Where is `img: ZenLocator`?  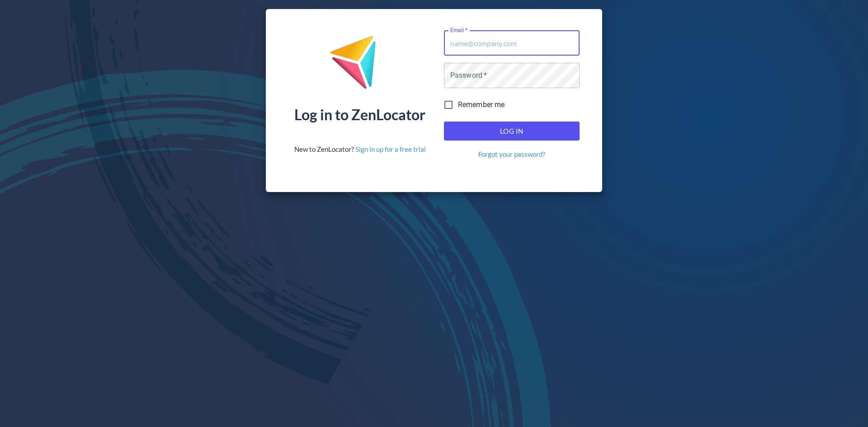
img: ZenLocator is located at coordinates (360, 65).